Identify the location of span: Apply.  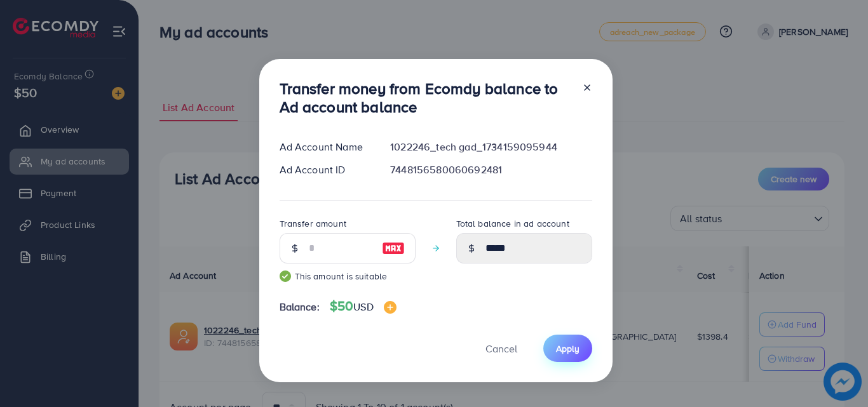
(567, 348).